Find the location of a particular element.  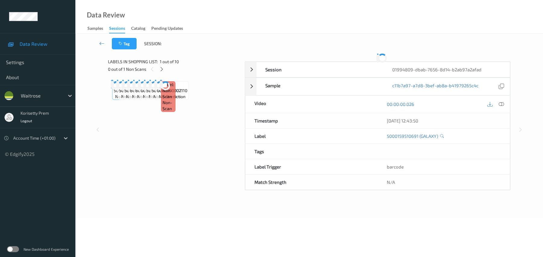

span: Label: Non-Scan is located at coordinates (168, 91).